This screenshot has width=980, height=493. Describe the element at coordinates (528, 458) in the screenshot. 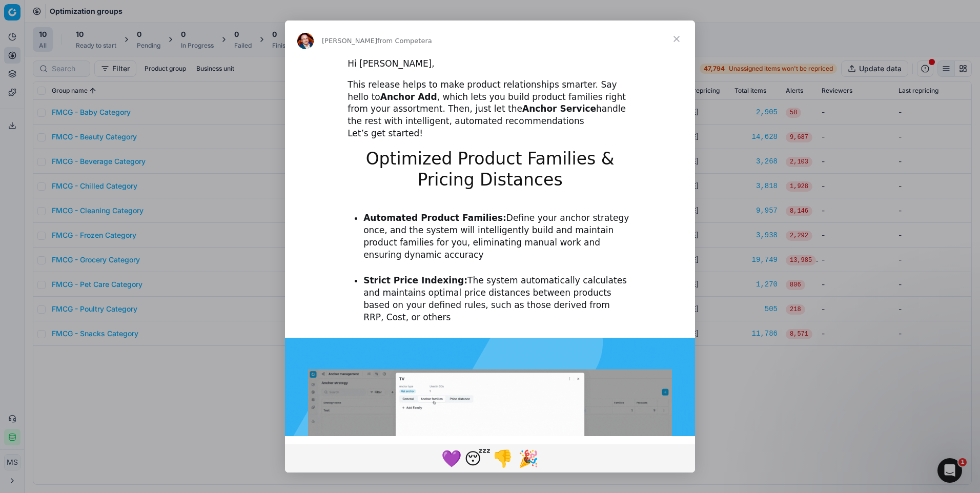

I see `span: tada reaction` at that location.